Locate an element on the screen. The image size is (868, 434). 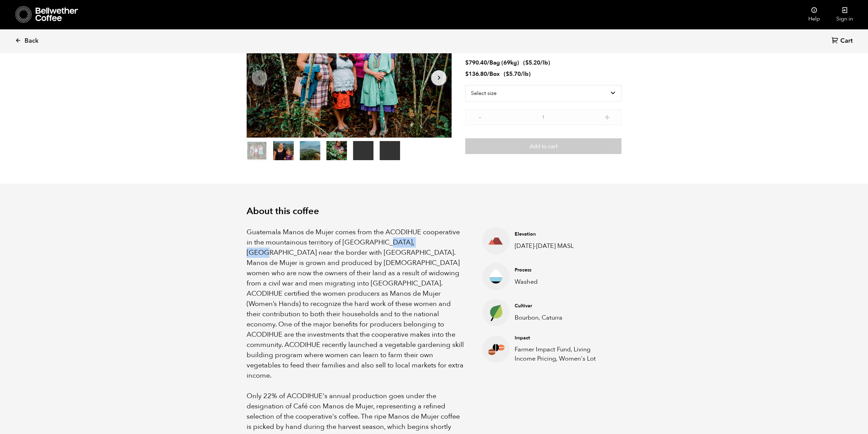
a: Cart is located at coordinates (844, 41).